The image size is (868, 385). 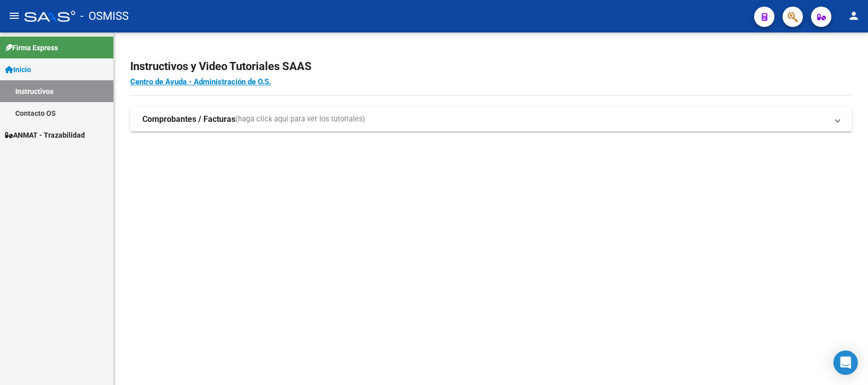 I want to click on h2: Instructivos y Video Tutoriales SAAS, so click(x=491, y=67).